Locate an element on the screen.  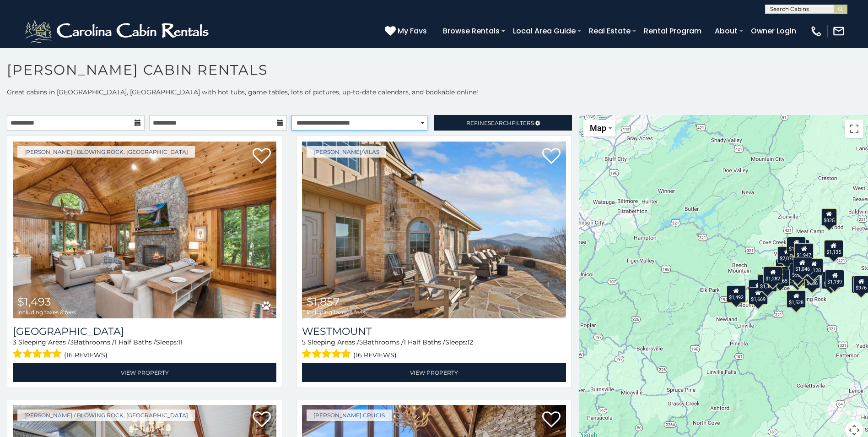
div: $2,070 is located at coordinates (787, 255).